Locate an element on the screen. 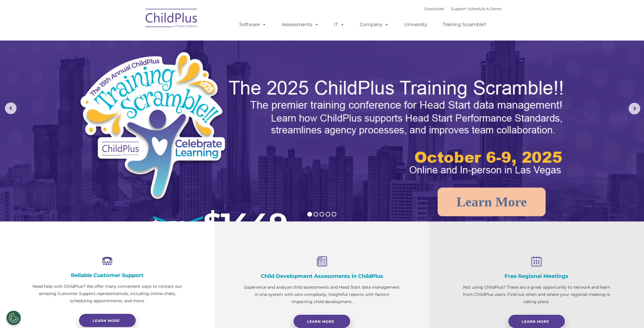 This screenshot has height=328, width=644. h4: Reliable Customer Support is located at coordinates (107, 275).